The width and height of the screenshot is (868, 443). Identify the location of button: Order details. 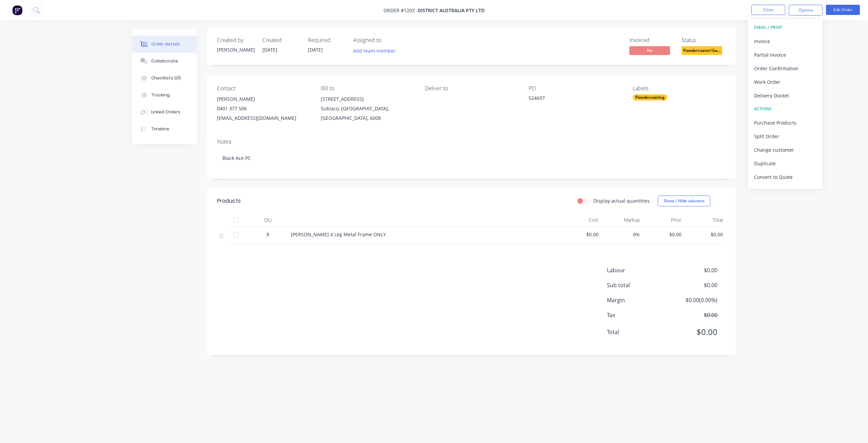
(164, 44).